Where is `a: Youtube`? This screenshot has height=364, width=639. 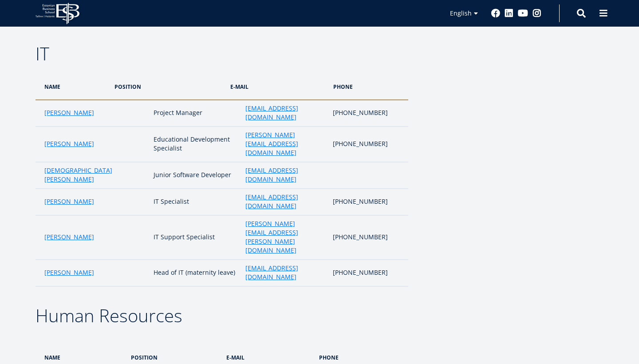 a: Youtube is located at coordinates (523, 13).